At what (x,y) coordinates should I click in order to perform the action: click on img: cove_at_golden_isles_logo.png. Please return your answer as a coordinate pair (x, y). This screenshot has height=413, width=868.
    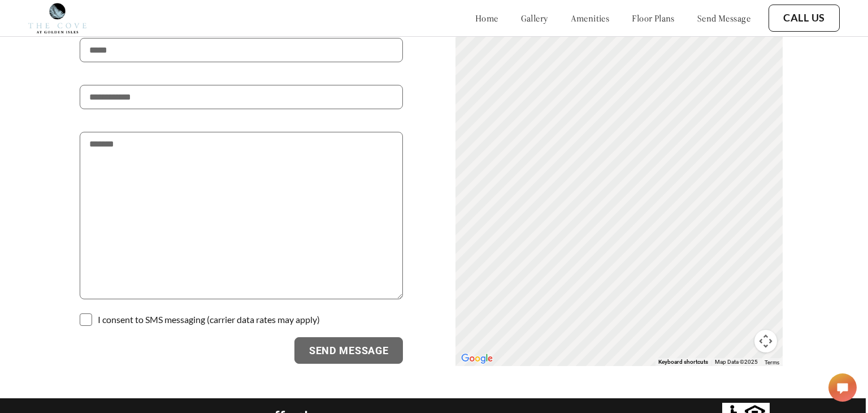
    Looking at the image, I should click on (57, 18).